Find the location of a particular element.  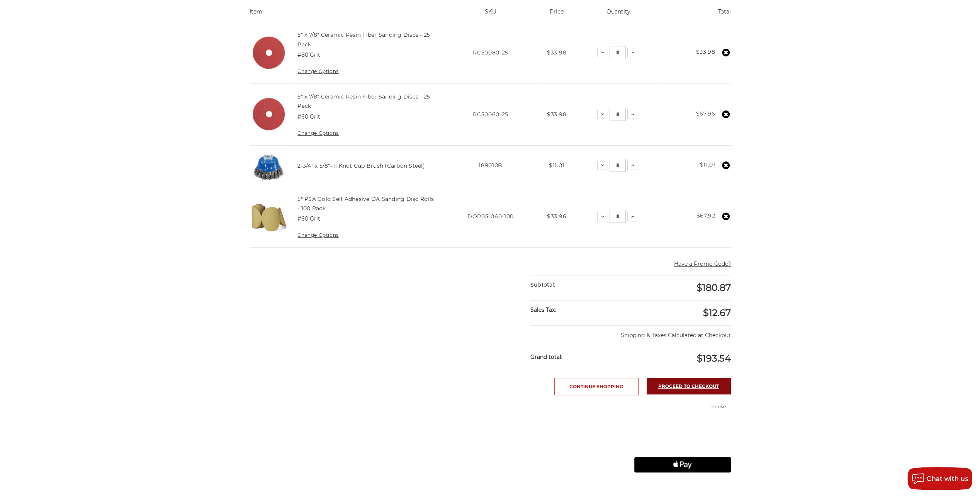

dd: #80 Grit is located at coordinates (309, 55).